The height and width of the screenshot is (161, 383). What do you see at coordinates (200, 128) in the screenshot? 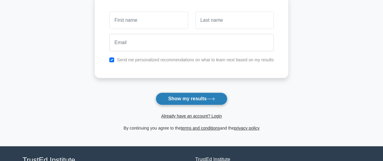
I see `a: terms and conditions` at bounding box center [200, 128].